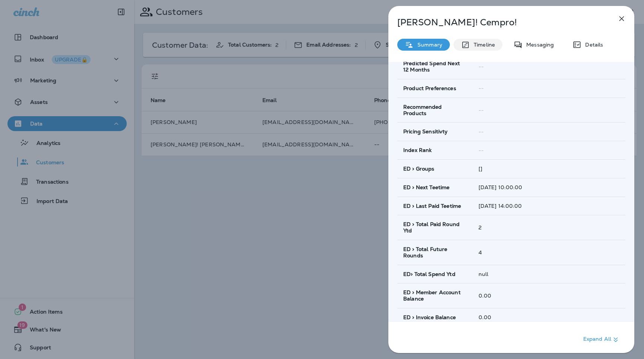  Describe the element at coordinates (435, 110) in the screenshot. I see `span: Recommended Products` at that location.